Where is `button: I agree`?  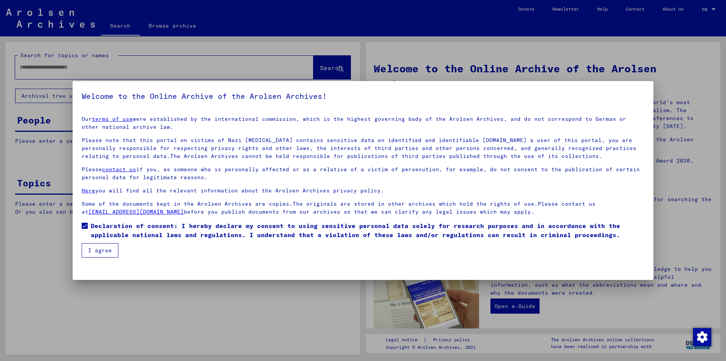 button: I agree is located at coordinates (100, 250).